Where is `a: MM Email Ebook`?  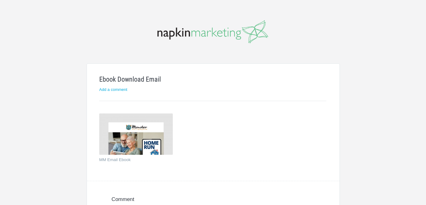 a: MM Email Ebook is located at coordinates (132, 160).